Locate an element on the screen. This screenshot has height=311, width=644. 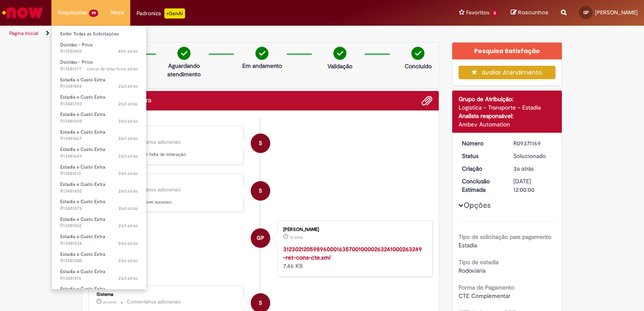
time: 04/09/2025 14:49:34 is located at coordinates (128, 208).